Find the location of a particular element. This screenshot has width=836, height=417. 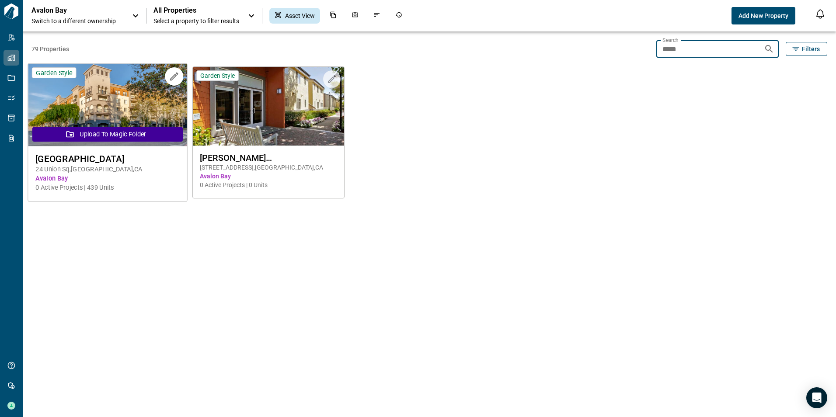

button: Search properties is located at coordinates (769, 49).